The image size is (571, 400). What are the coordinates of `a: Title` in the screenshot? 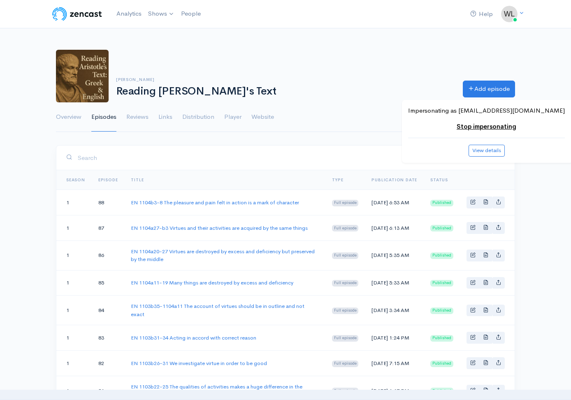 It's located at (137, 180).